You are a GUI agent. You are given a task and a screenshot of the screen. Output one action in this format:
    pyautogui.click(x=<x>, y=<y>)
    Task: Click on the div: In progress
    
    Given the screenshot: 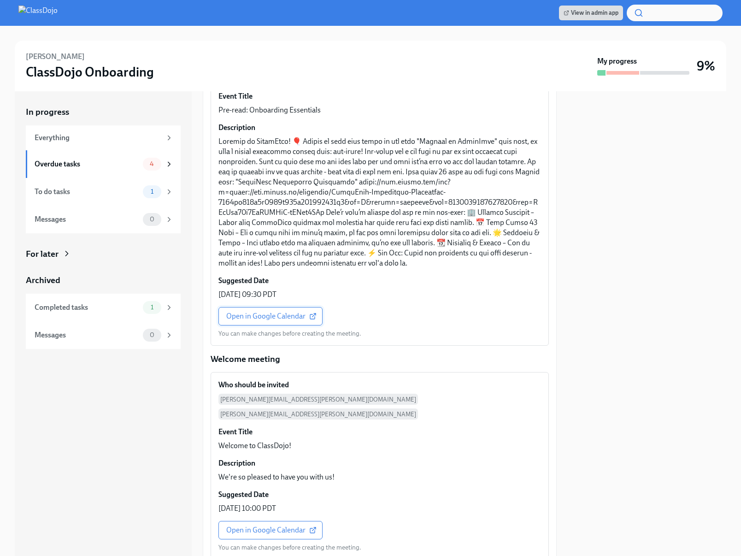 What is the action you would take?
    pyautogui.click(x=103, y=112)
    